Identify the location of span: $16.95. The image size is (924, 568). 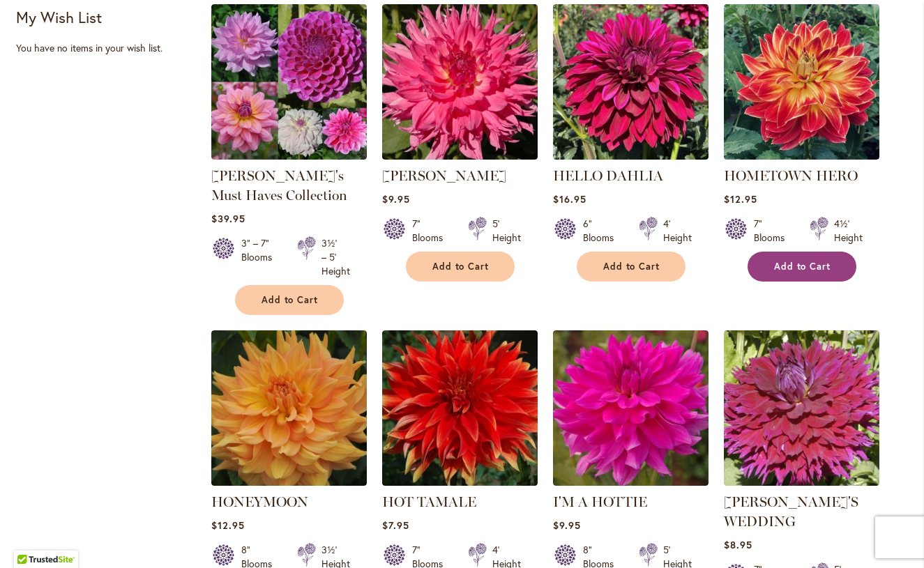
(570, 199).